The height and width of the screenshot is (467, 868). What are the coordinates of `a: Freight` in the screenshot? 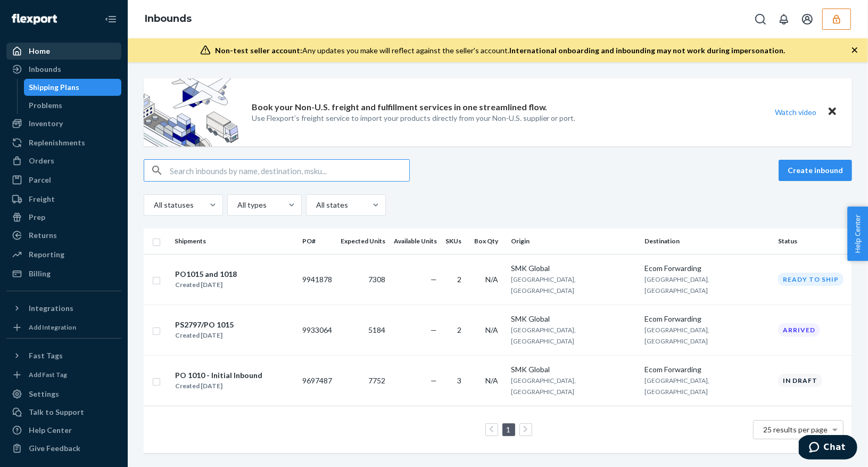 It's located at (64, 199).